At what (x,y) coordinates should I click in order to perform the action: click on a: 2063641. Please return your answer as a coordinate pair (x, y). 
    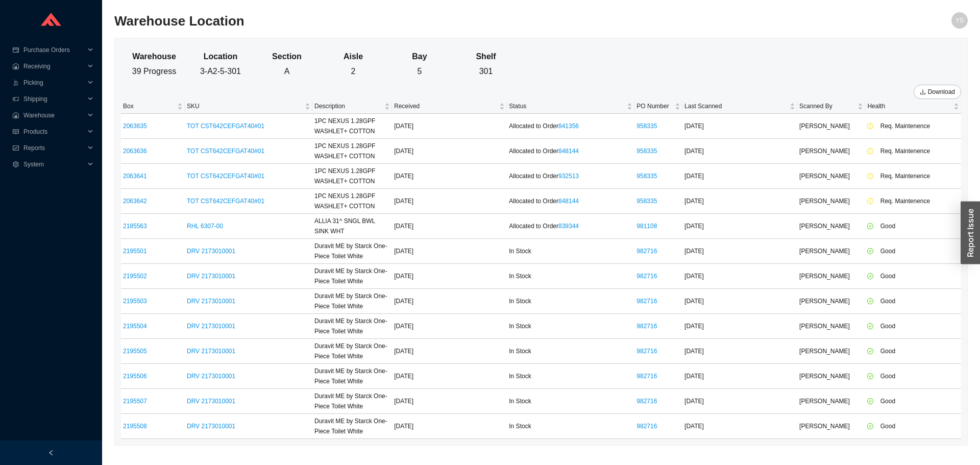
    Looking at the image, I should click on (135, 176).